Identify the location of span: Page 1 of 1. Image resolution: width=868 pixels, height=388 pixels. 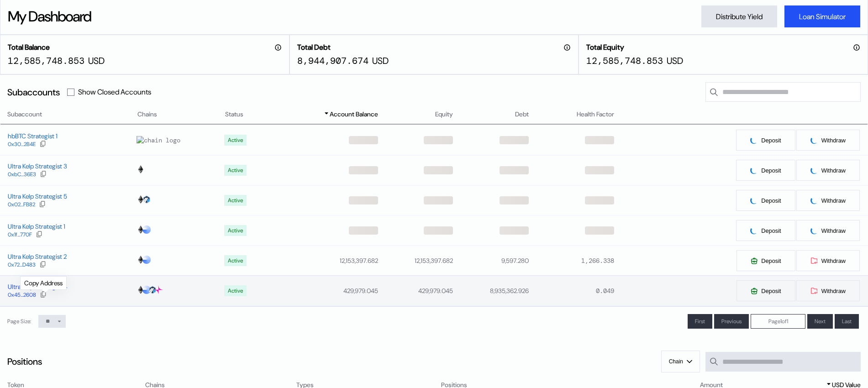
(778, 321).